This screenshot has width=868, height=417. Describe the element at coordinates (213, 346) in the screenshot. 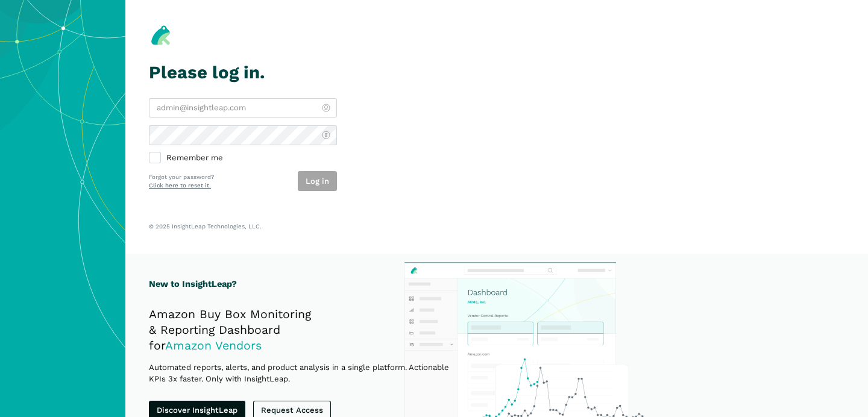

I see `span: Amazon Vendors` at that location.